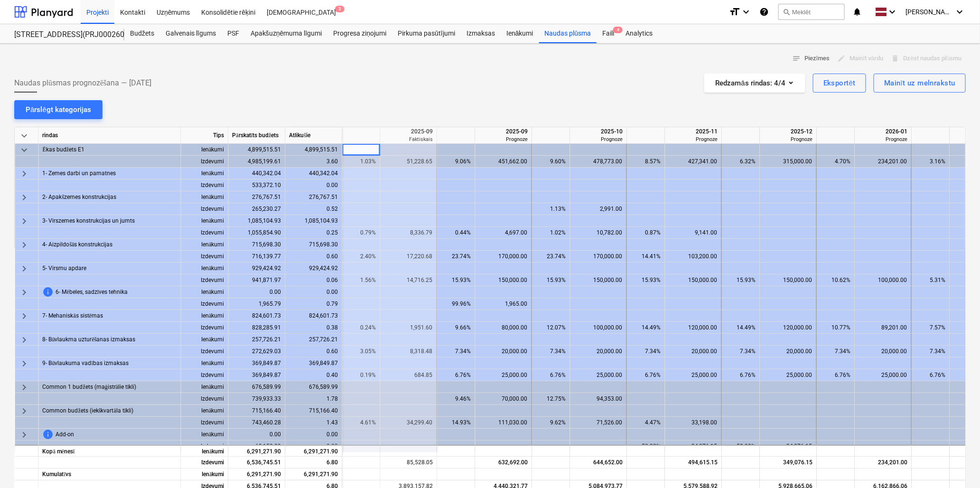  I want to click on a: Analytics, so click(639, 34).